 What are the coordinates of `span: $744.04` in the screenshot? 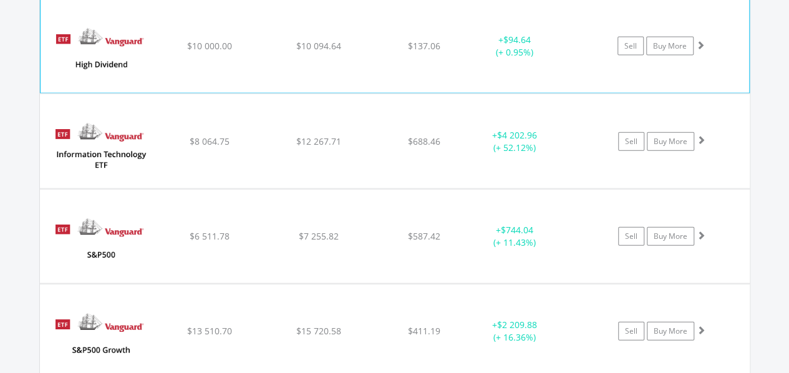 It's located at (517, 229).